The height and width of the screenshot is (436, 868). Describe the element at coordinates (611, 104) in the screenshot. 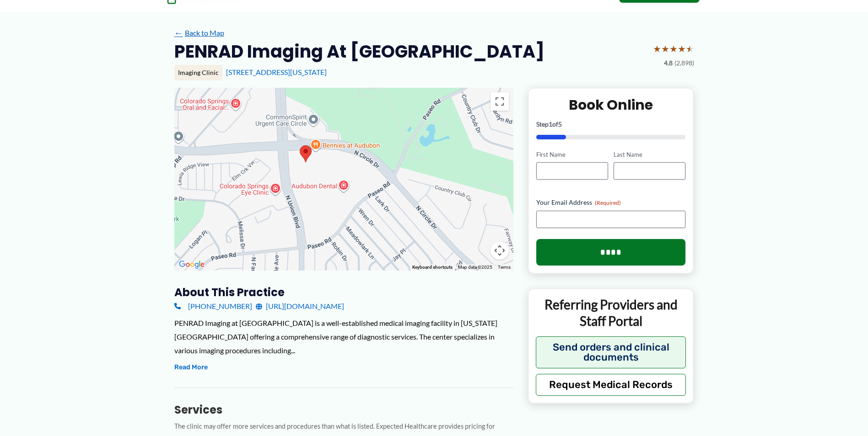

I see `h2: Book Online` at that location.